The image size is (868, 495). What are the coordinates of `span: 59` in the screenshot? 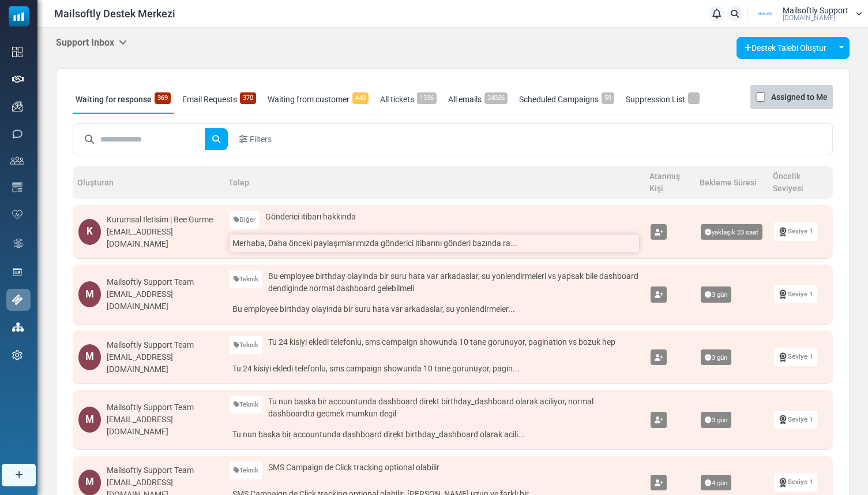 It's located at (608, 98).